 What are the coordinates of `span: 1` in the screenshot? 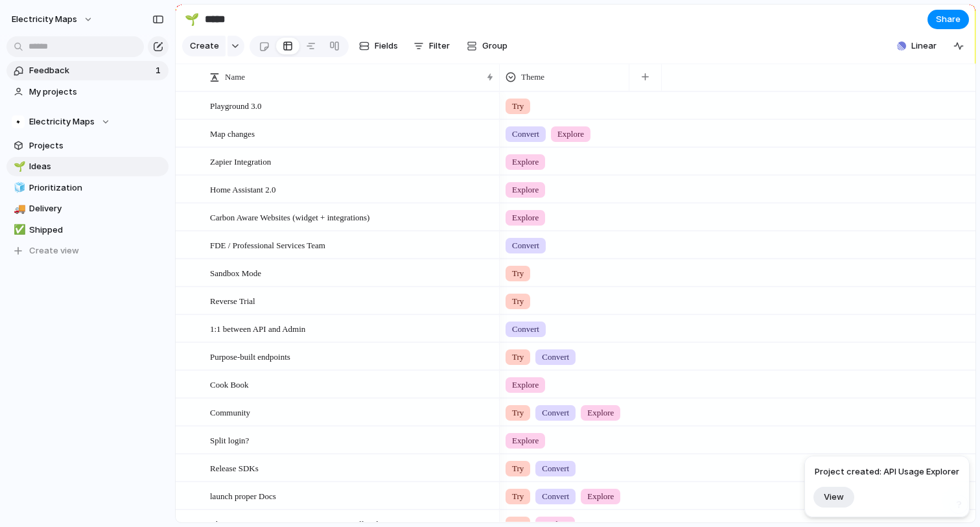 It's located at (159, 70).